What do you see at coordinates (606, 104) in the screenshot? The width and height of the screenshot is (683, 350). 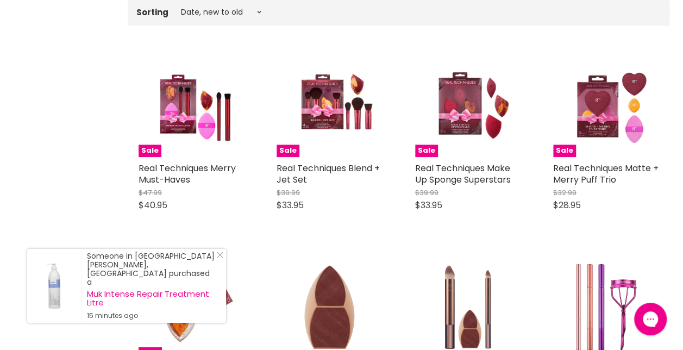 I see `img: Real Techniques Matte + Merry Puff Trio` at bounding box center [606, 104].